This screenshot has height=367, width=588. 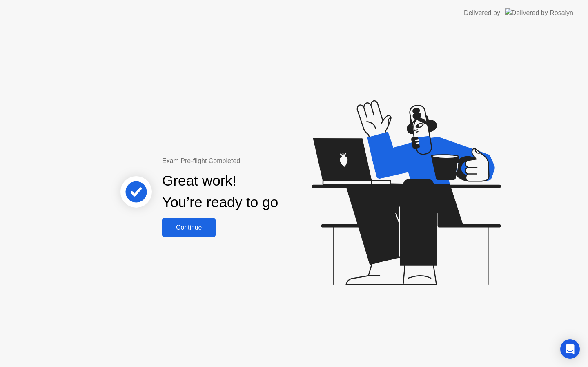 What do you see at coordinates (189, 228) in the screenshot?
I see `button: Continue` at bounding box center [189, 228].